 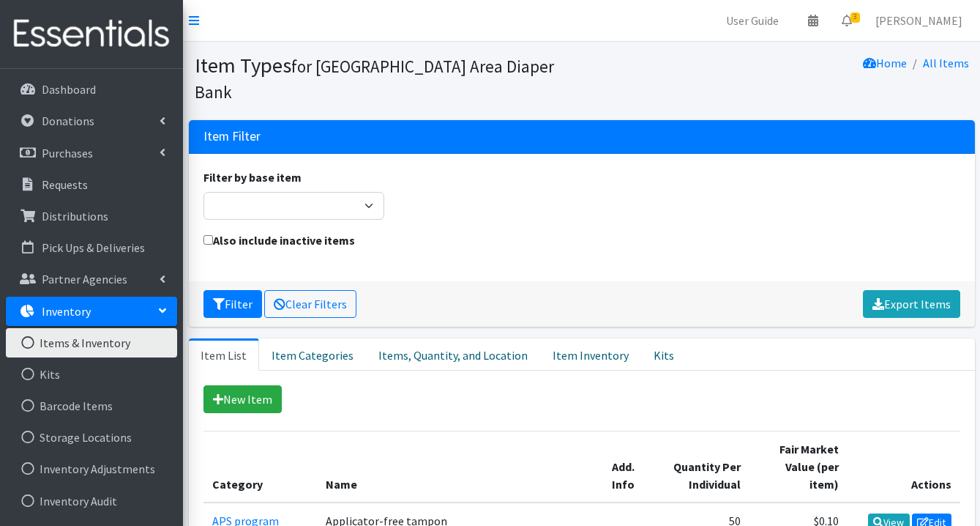 What do you see at coordinates (91, 248) in the screenshot?
I see `a: Pick Ups & Deliveries` at bounding box center [91, 248].